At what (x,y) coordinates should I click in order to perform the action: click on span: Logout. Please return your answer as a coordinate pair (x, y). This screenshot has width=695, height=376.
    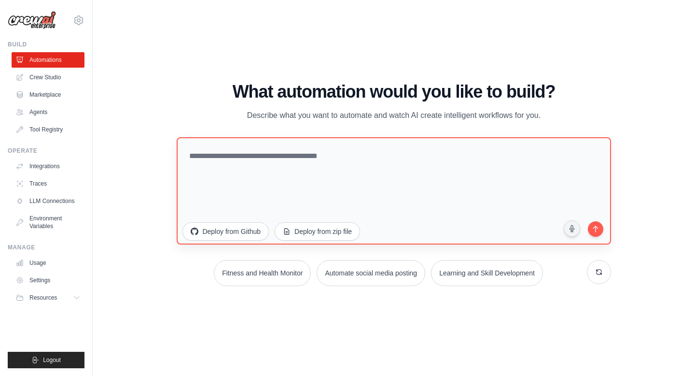
    Looking at the image, I should click on (52, 360).